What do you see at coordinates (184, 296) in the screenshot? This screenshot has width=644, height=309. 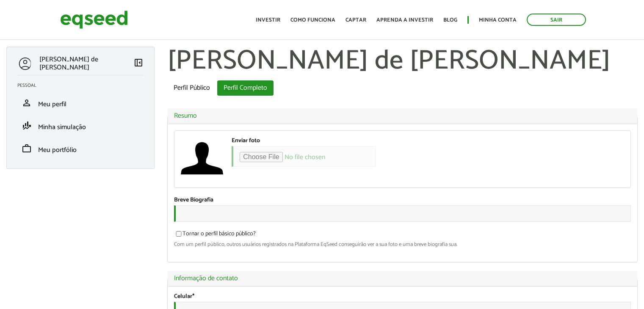 I see `label: Celular` at bounding box center [184, 296].